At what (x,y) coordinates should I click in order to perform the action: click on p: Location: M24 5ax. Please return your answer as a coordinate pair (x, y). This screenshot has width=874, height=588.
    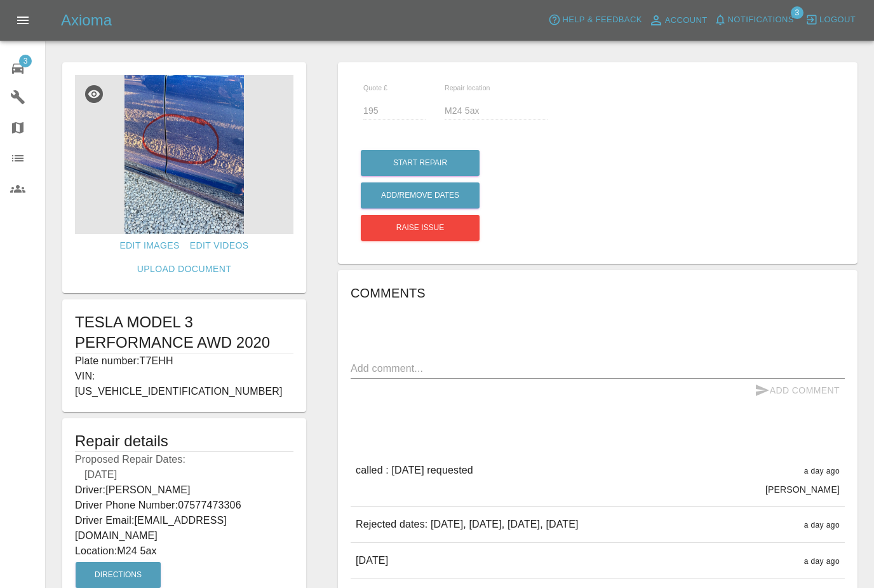
    Looking at the image, I should click on (185, 551).